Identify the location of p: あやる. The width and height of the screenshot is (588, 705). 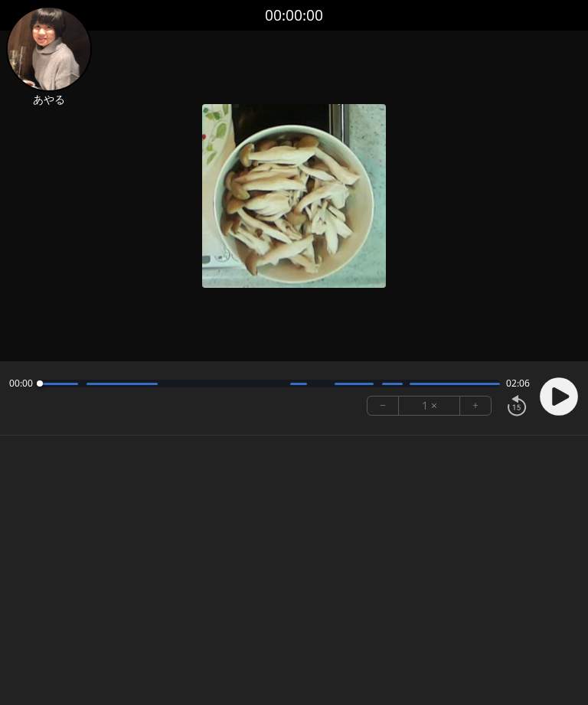
(49, 99).